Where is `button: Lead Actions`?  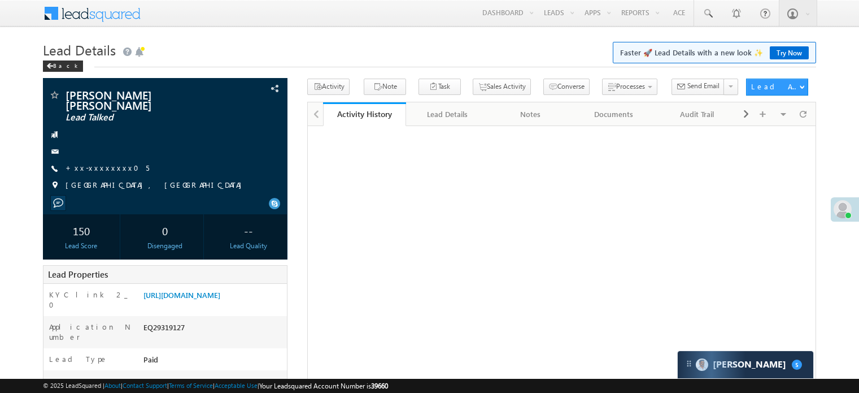 button: Lead Actions is located at coordinates (777, 87).